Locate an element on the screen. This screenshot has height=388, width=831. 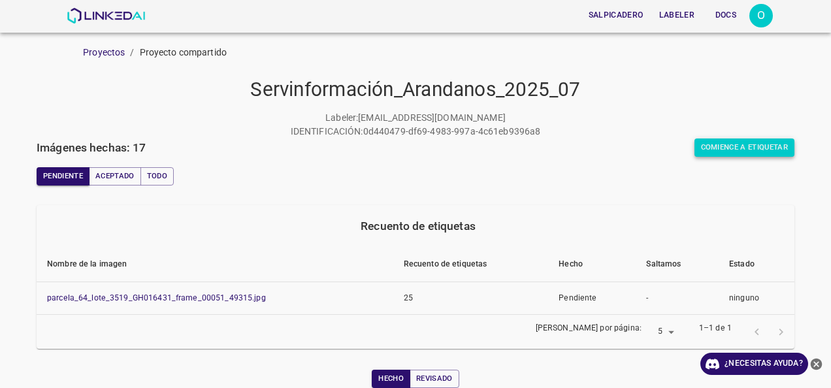
td: ninguno is located at coordinates (756, 298).